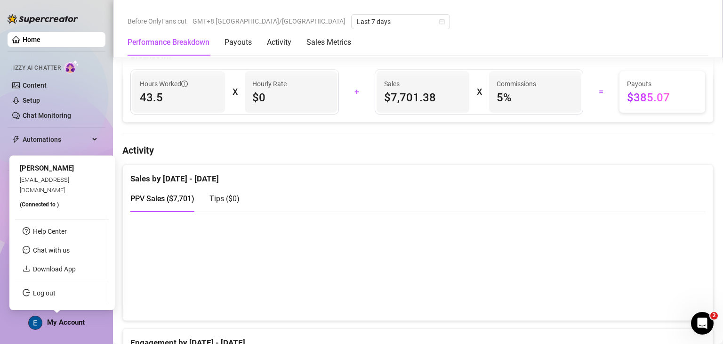 This screenshot has height=344, width=723. What do you see at coordinates (54, 269) in the screenshot?
I see `a: Download App` at bounding box center [54, 269].